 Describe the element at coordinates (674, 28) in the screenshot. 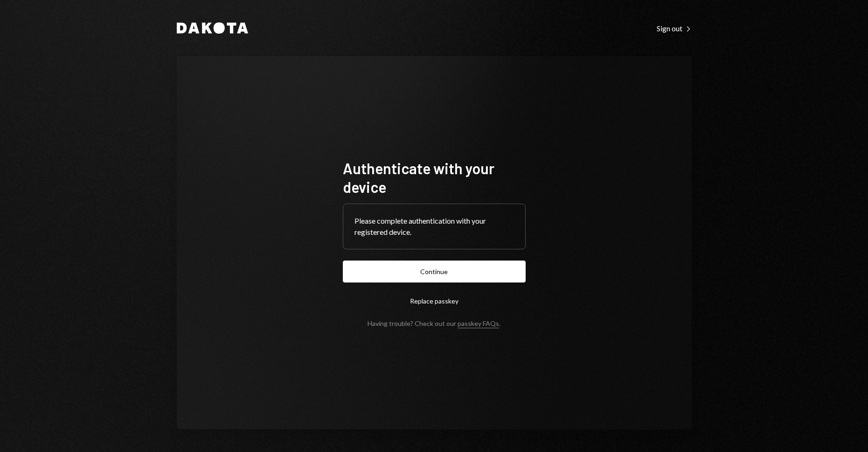

I see `a: Sign out` at that location.